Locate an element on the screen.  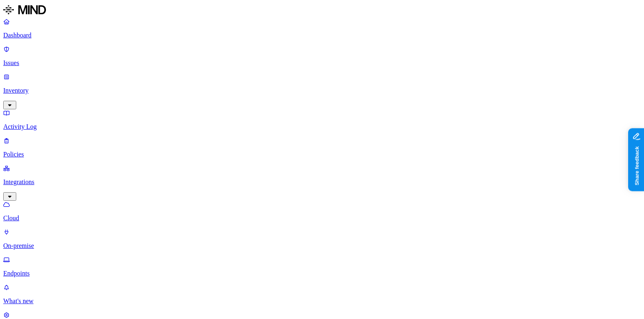
p: Dashboard is located at coordinates (322, 35).